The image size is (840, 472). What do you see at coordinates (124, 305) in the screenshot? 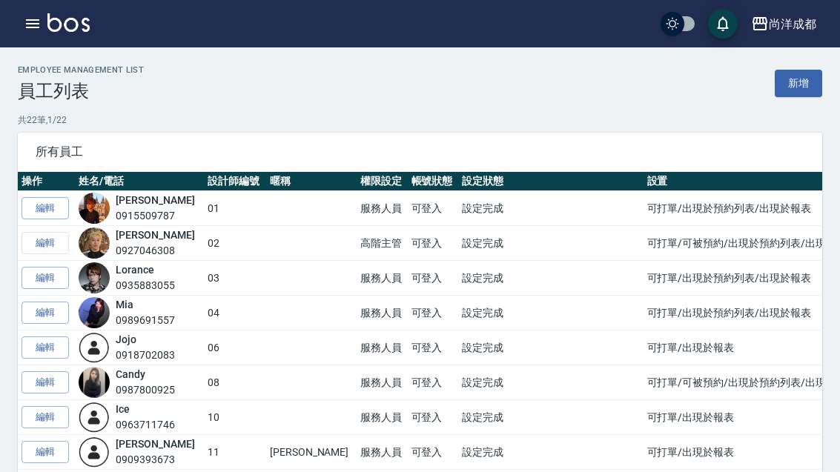
I see `a: Mia` at bounding box center [124, 305].